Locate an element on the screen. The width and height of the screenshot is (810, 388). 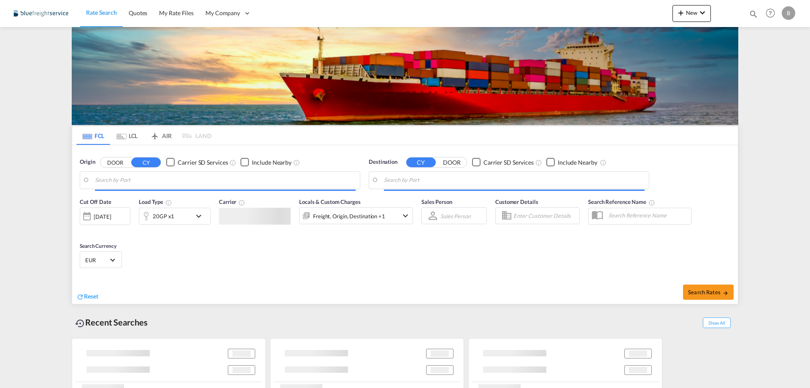
md-datepicker: Select is located at coordinates (83, 229).